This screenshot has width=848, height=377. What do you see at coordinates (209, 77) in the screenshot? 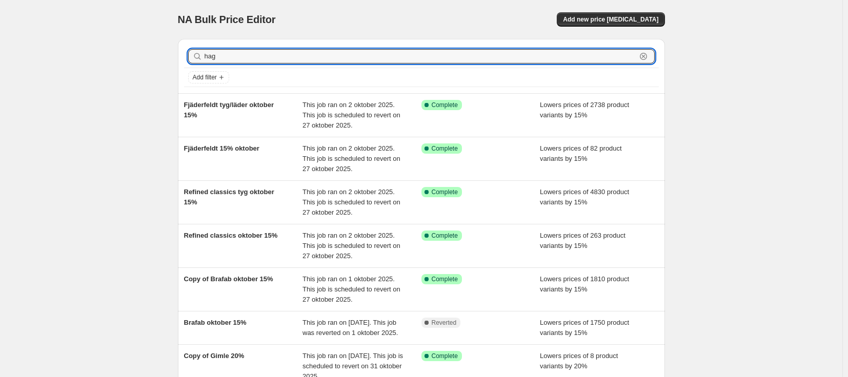
I see `button: Add filter` at bounding box center [209, 77].